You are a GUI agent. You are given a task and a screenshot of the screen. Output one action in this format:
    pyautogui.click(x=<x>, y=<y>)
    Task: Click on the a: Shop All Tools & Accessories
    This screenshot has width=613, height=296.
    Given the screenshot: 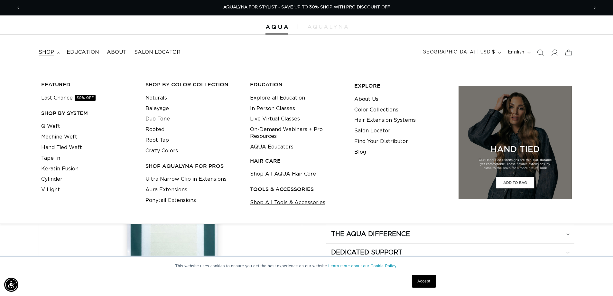 What is the action you would take?
    pyautogui.click(x=288, y=202)
    